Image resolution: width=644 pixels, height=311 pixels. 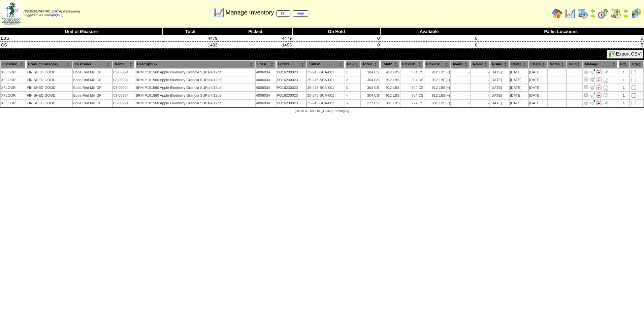 I want to click on th: Plt, so click(x=623, y=64).